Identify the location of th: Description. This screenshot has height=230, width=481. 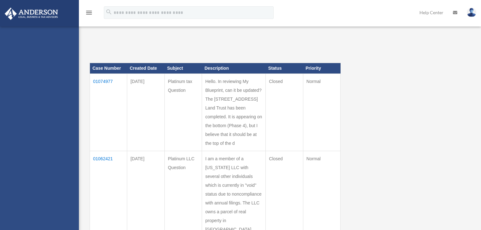
(234, 69).